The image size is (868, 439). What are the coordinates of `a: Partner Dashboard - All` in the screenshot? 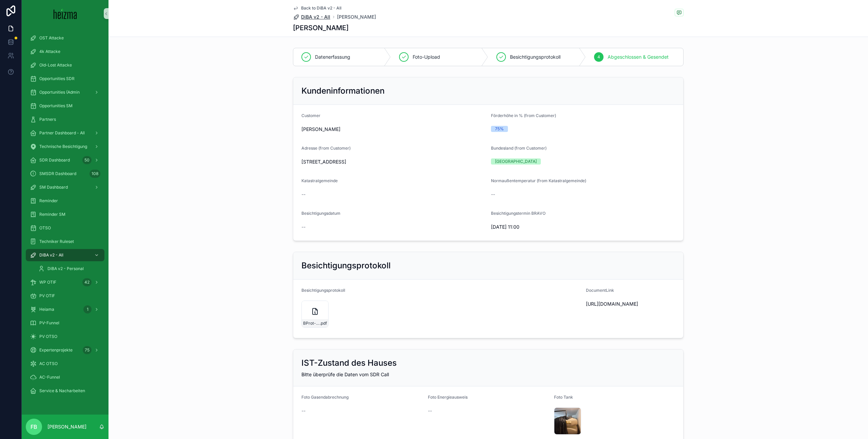 It's located at (65, 133).